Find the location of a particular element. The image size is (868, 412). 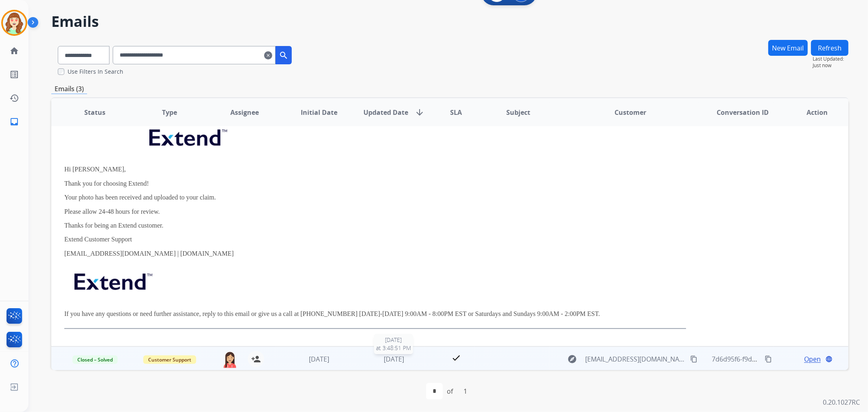

mat-icon: home is located at coordinates (14, 51).